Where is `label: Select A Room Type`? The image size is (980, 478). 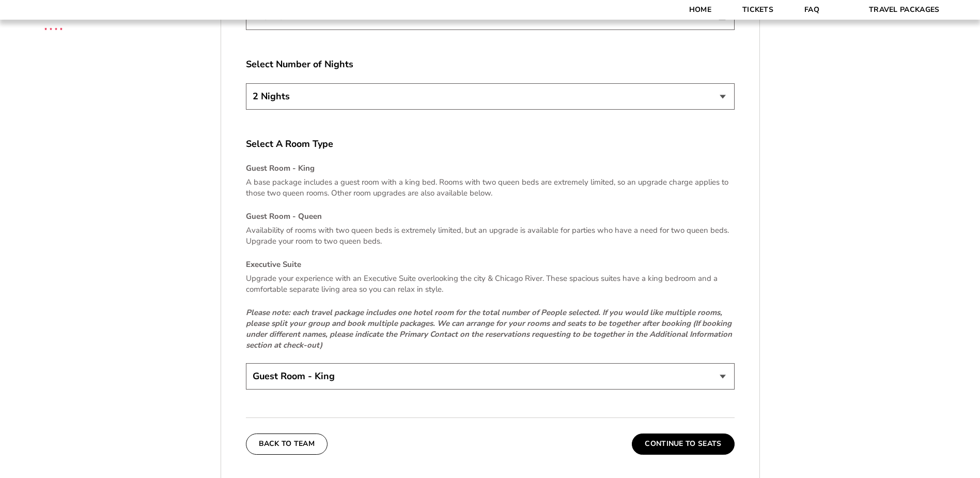
label: Select A Room Type is located at coordinates (490, 144).